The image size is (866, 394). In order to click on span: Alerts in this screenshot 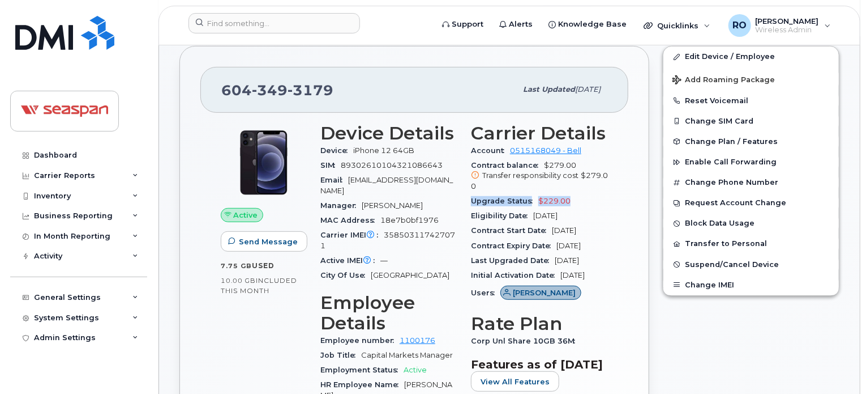, I will do `click(521, 24)`.